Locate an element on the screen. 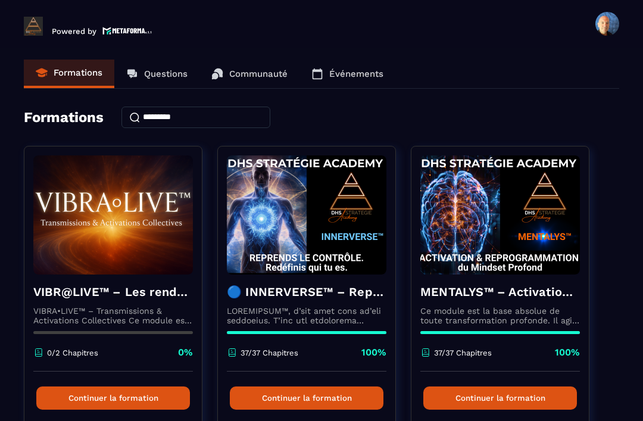 This screenshot has width=643, height=421. img: logo-branding is located at coordinates (33, 26).